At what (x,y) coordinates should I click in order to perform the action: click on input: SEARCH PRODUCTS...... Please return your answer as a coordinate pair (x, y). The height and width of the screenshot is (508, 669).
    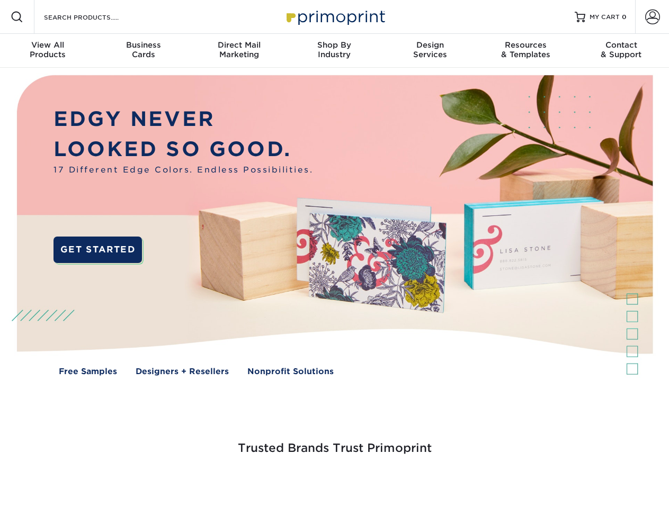
    Looking at the image, I should click on (94, 17).